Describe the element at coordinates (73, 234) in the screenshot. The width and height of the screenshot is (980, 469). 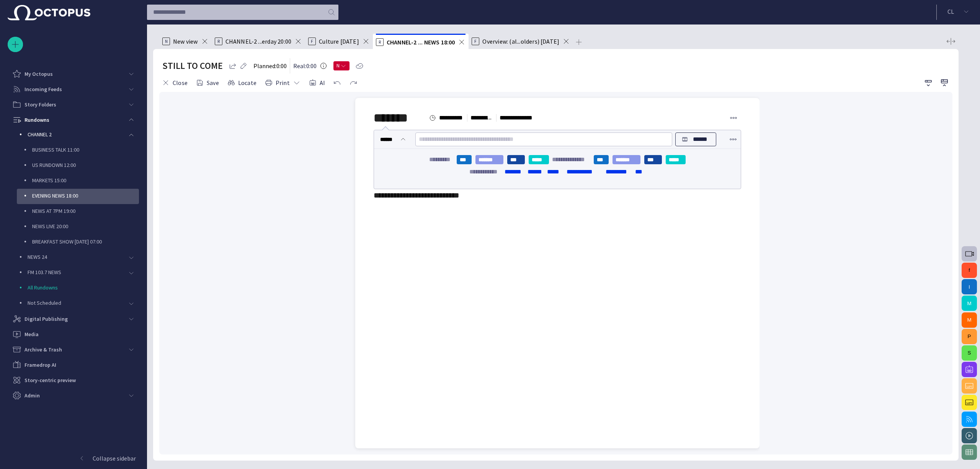
I see `ul: main menu` at that location.